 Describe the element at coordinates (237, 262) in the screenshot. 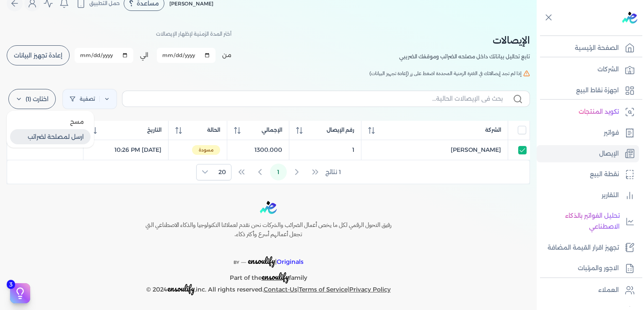

I see `span: BY` at that location.